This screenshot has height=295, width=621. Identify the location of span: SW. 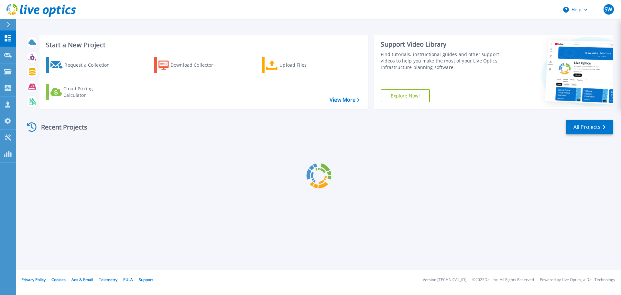
(609, 9).